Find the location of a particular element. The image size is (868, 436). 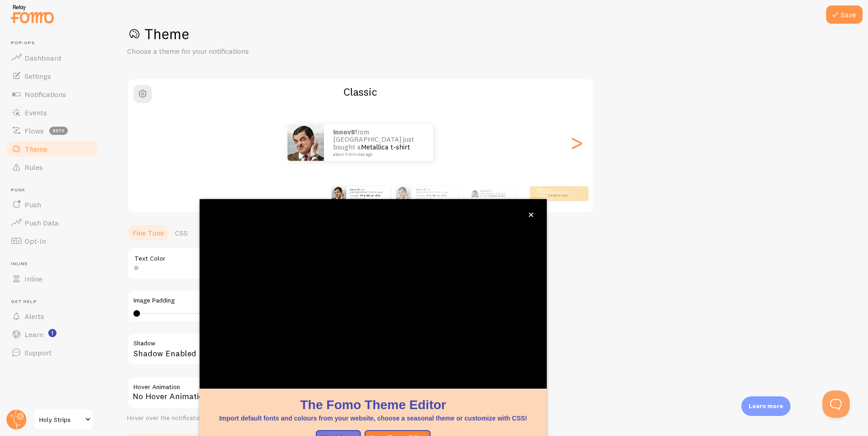

a: Support is located at coordinates (53, 353).